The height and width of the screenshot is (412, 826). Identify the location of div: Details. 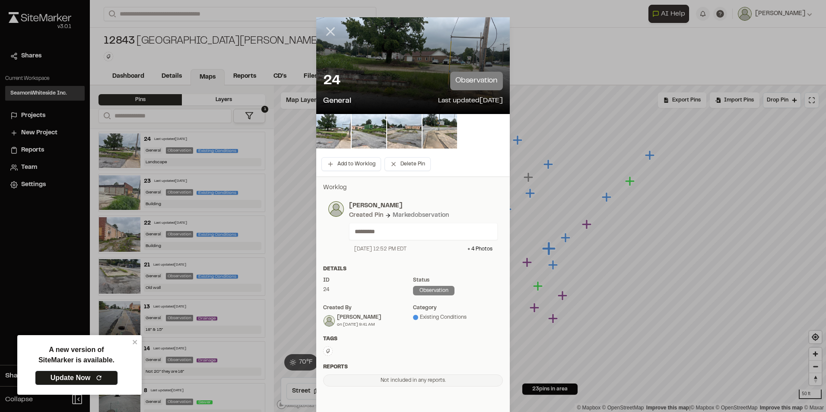
(413, 269).